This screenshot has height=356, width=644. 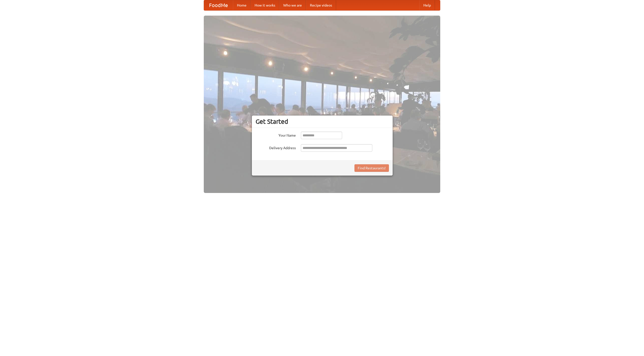 I want to click on button: Find Restaurants!, so click(x=372, y=168).